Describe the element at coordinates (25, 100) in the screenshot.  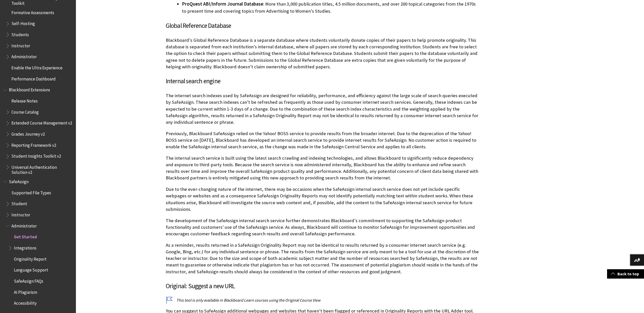
I see `span: Release Notes` at that location.